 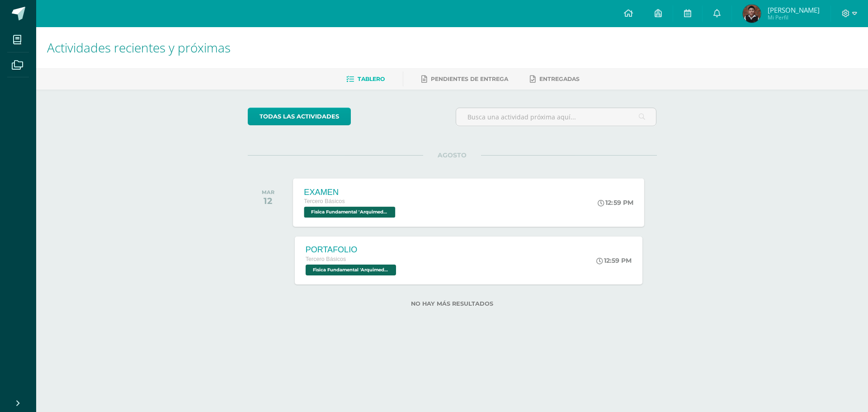 What do you see at coordinates (452, 155) in the screenshot?
I see `span: AGOSTO` at bounding box center [452, 155].